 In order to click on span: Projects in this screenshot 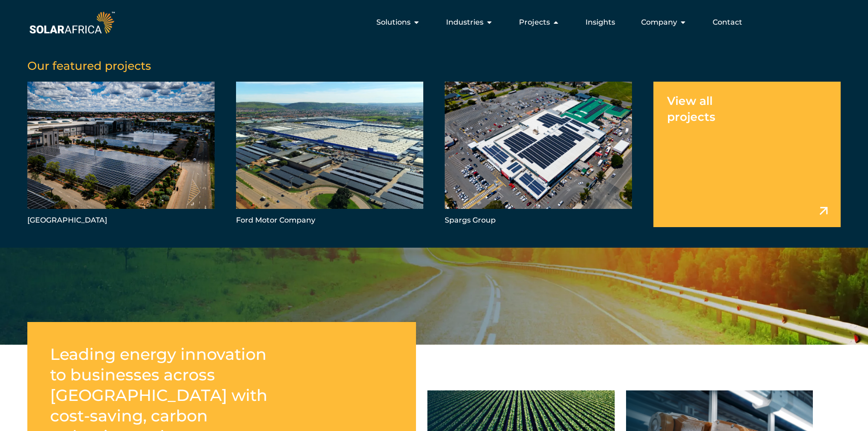, I will do `click(535, 22)`.